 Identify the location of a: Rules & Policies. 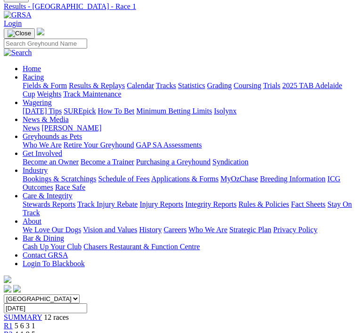
(264, 204).